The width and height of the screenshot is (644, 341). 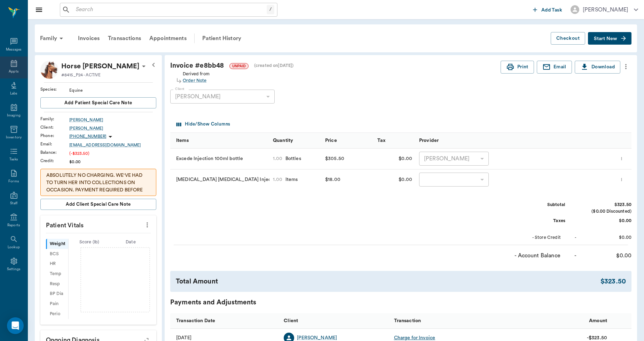 What do you see at coordinates (125, 39) in the screenshot?
I see `div: Transactions` at bounding box center [125, 39].